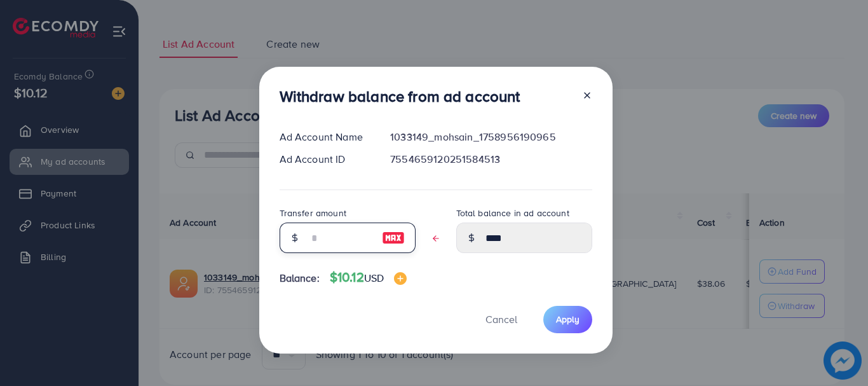  Describe the element at coordinates (568, 319) in the screenshot. I see `button: Apply` at that location.